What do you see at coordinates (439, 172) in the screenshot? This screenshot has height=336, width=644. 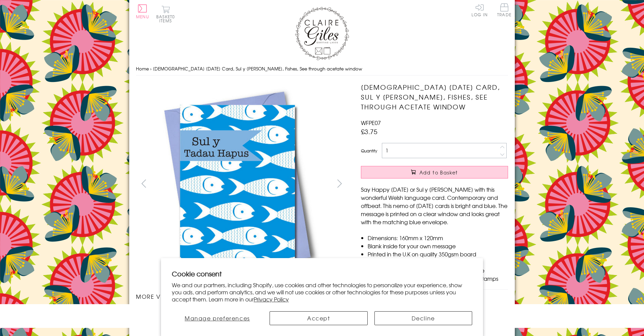 I see `span: Add to Basket` at bounding box center [439, 172].